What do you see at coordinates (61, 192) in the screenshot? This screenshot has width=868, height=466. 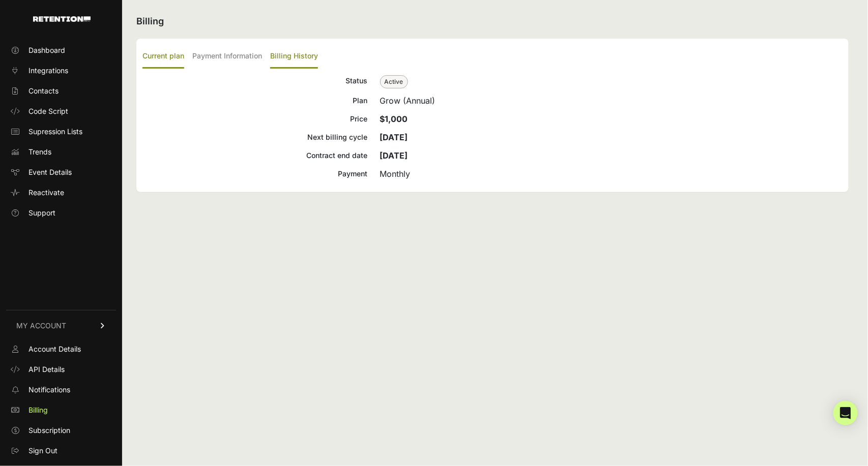 I see `a: Reactivate` at bounding box center [61, 192].